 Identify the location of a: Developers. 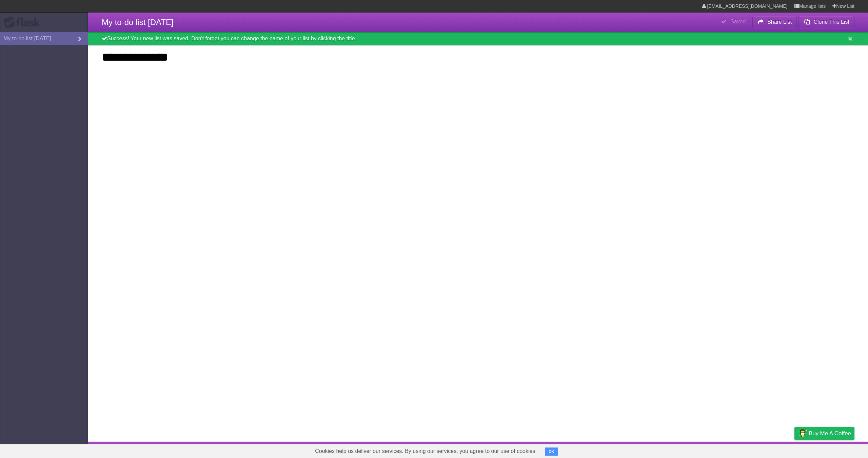
(740, 450).